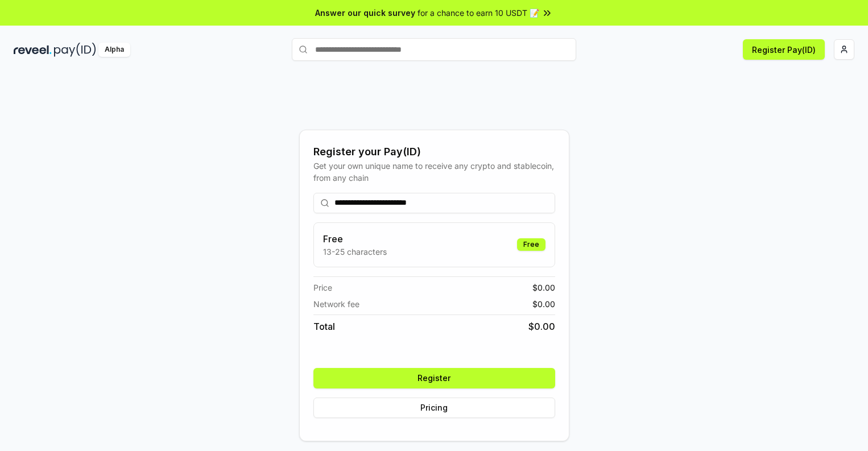 The width and height of the screenshot is (868, 451). What do you see at coordinates (322, 288) in the screenshot?
I see `span: Price` at bounding box center [322, 288].